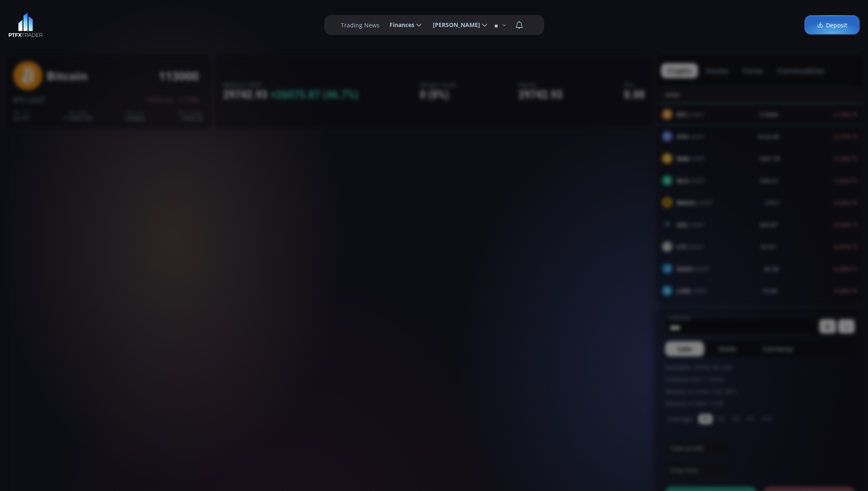 The width and height of the screenshot is (868, 491). What do you see at coordinates (360, 25) in the screenshot?
I see `label: Trading News` at bounding box center [360, 25].